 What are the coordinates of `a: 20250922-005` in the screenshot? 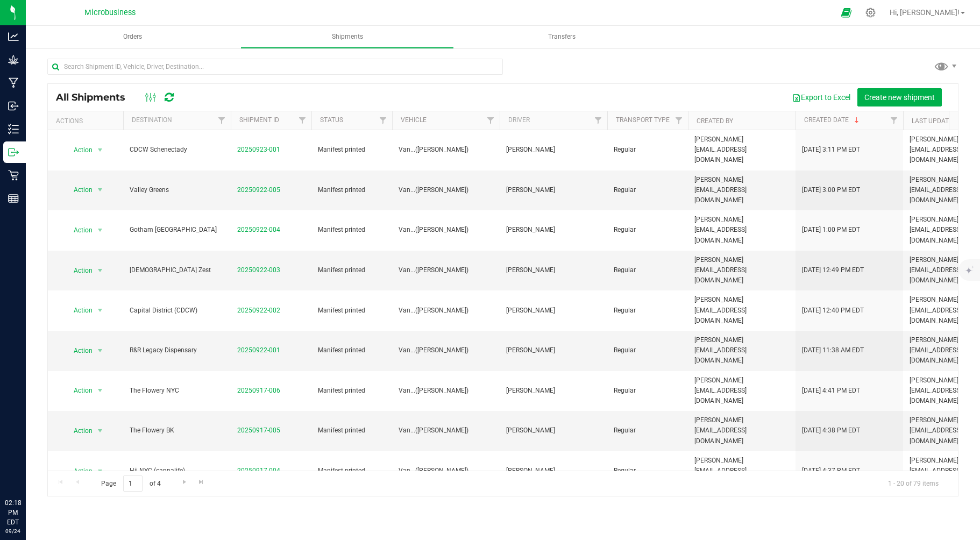 It's located at (259, 190).